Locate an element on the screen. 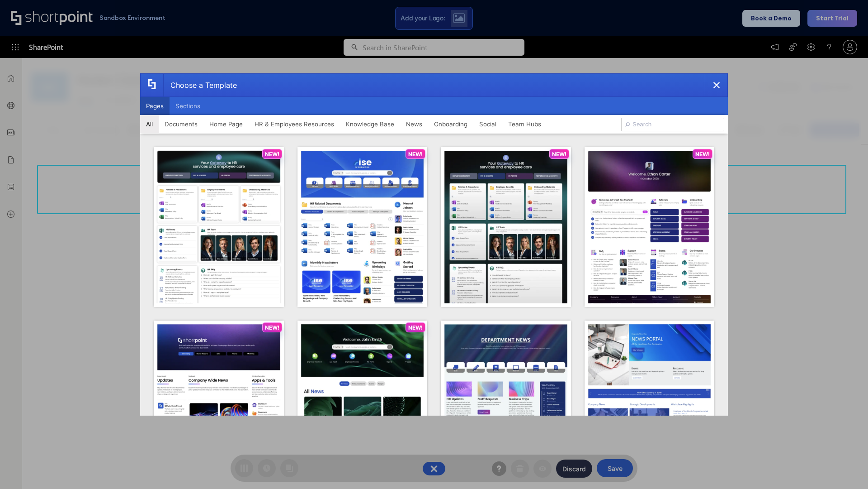  button: All is located at coordinates (150, 124).